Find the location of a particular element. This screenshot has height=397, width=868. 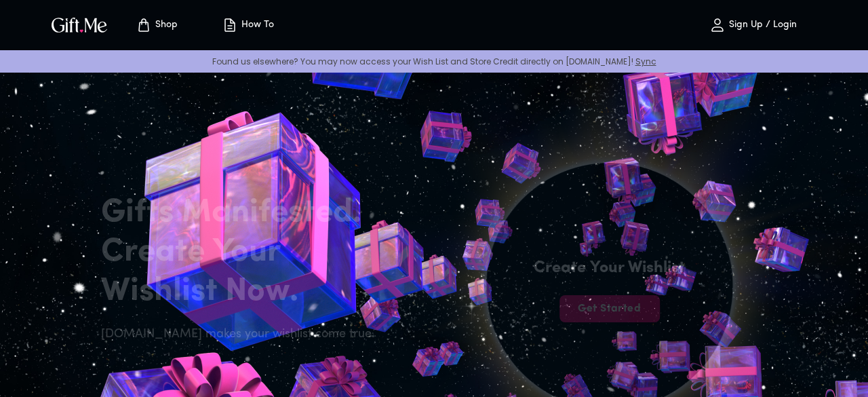

p: Sign Up / Login is located at coordinates (761, 25).